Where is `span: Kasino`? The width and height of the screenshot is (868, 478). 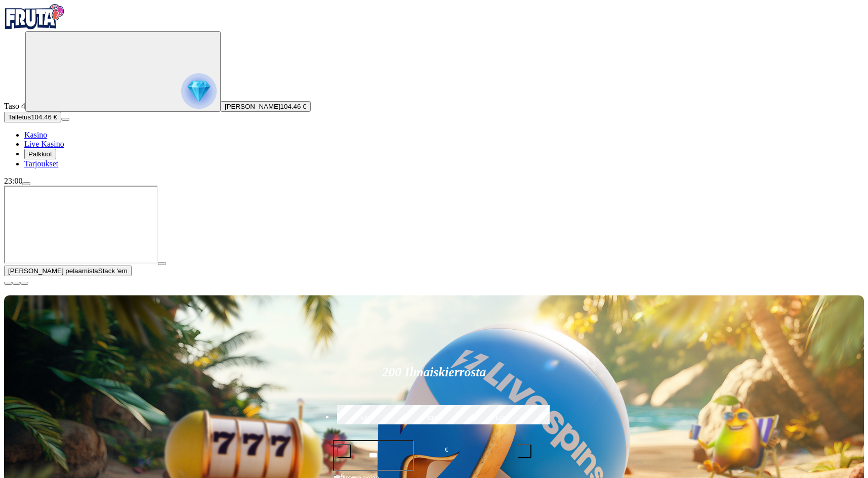
span: Kasino is located at coordinates (36, 135).